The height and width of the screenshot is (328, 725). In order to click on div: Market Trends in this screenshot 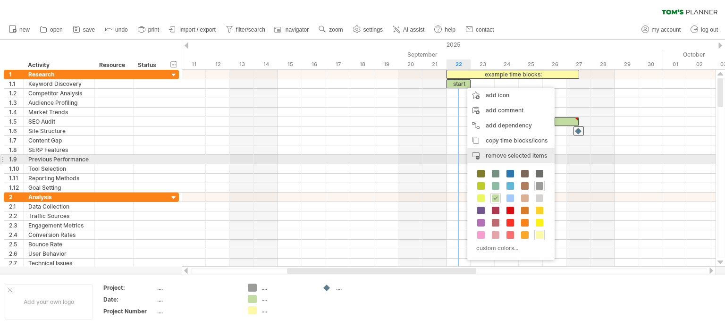, I will do `click(59, 112)`.